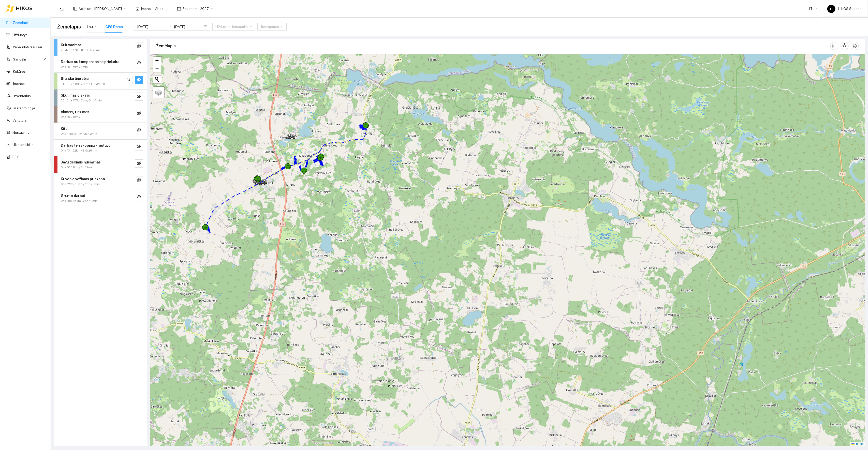  What do you see at coordinates (493, 46) in the screenshot?
I see `div: Žemėlapis` at bounding box center [493, 46].